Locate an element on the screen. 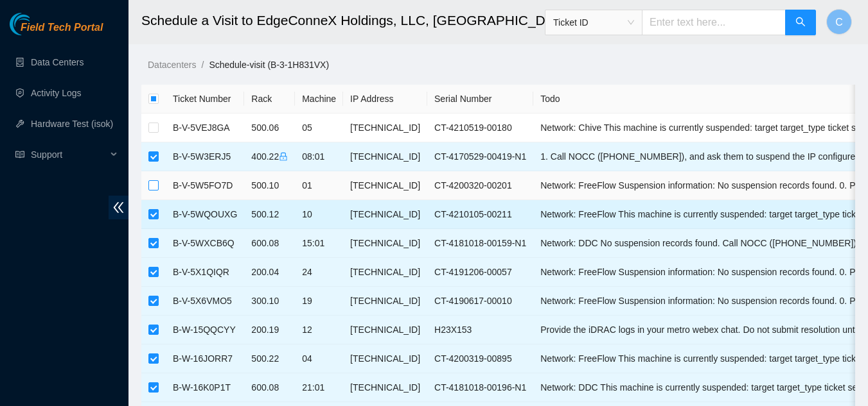 This screenshot has height=406, width=868. td: CT-4200320-00201 is located at coordinates (480, 185).